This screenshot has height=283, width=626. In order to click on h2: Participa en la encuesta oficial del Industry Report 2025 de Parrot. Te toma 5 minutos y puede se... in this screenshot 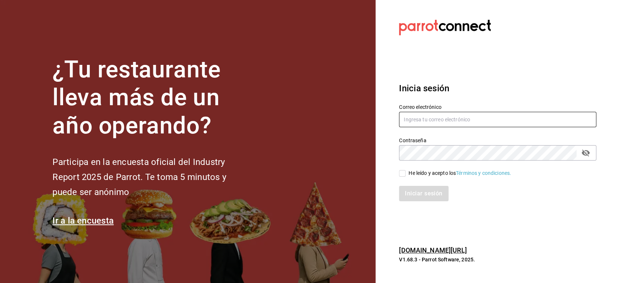, I will do `click(152, 177)`.